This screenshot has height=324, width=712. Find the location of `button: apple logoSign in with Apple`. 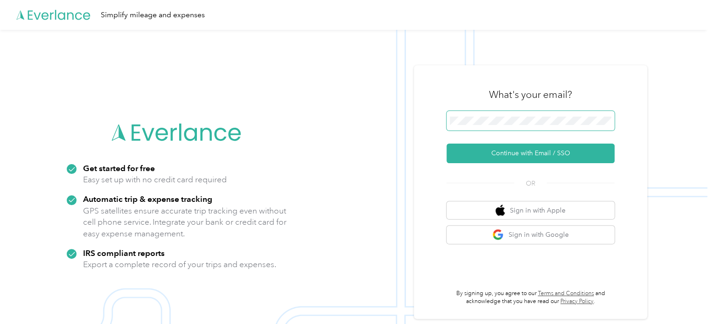

button: apple logoSign in with Apple is located at coordinates (531, 210).